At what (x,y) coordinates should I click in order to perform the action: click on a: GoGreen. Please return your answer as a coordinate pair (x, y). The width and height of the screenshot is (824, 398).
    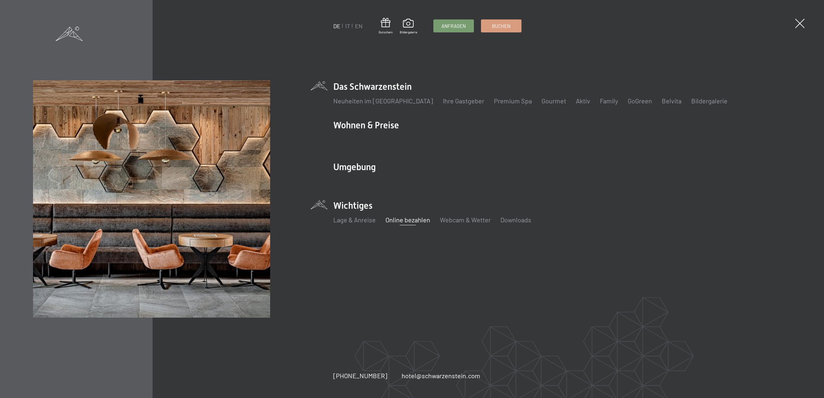
    Looking at the image, I should click on (640, 101).